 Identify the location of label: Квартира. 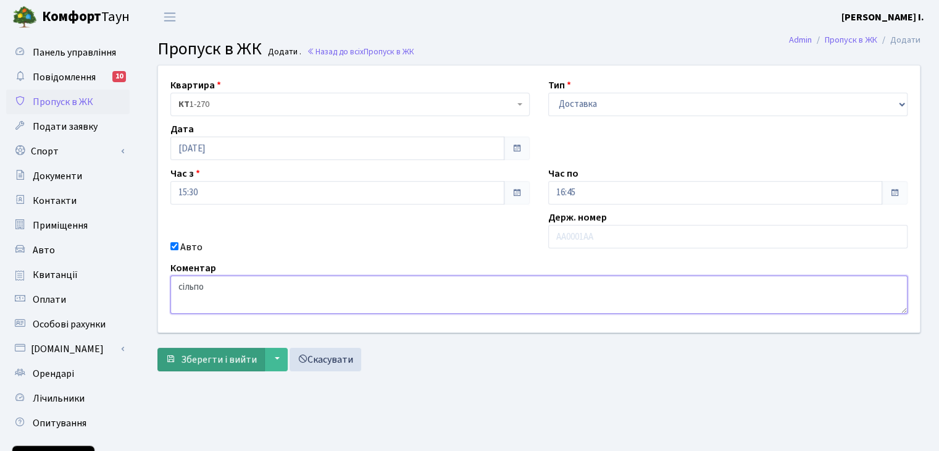
(196, 85).